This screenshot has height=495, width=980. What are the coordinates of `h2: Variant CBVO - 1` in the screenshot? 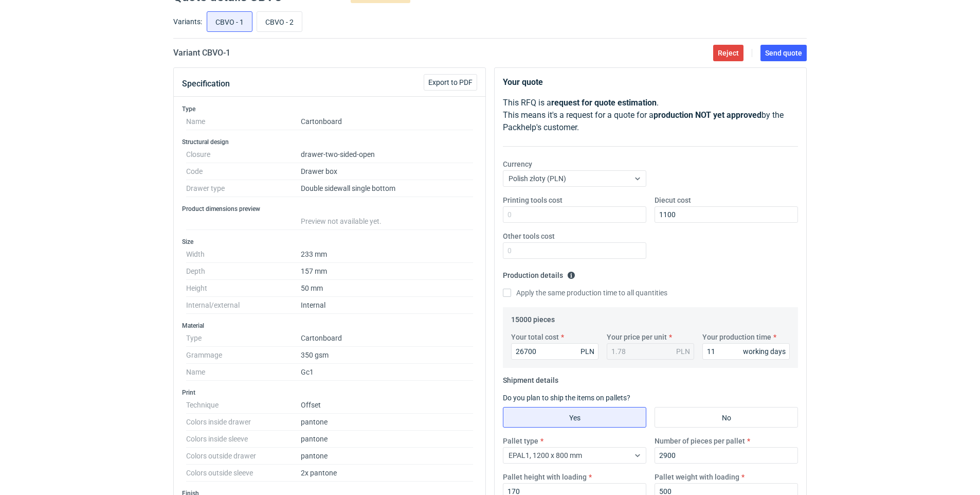 It's located at (202, 53).